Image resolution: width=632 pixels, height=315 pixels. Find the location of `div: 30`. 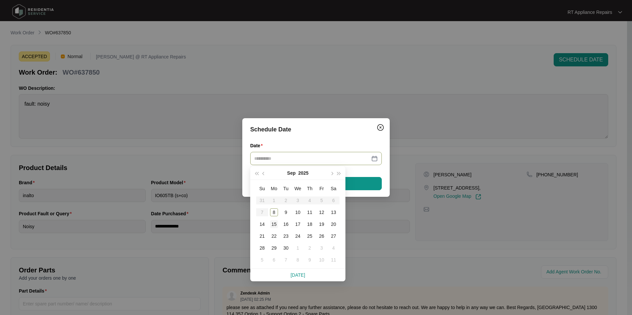

div: 30 is located at coordinates (286, 248).